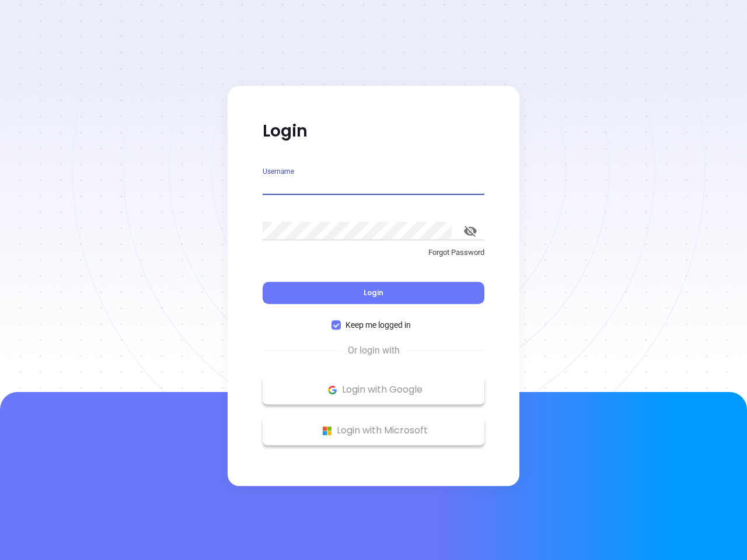  What do you see at coordinates (470, 231) in the screenshot?
I see `button: toggle password visibility` at bounding box center [470, 231].